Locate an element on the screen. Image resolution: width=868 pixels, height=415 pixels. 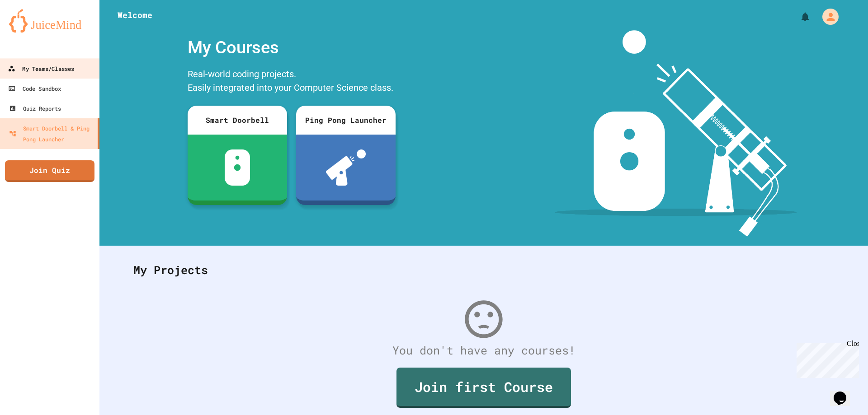
div: Smart Doorbell & Ping Pong Launcher is located at coordinates (52, 134).